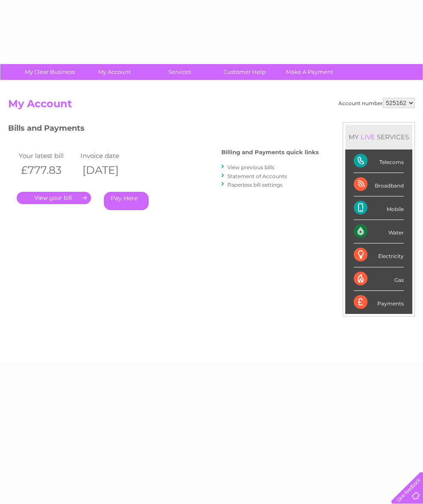 The height and width of the screenshot is (504, 423). What do you see at coordinates (378, 161) in the screenshot?
I see `div: Telecoms` at bounding box center [378, 161].